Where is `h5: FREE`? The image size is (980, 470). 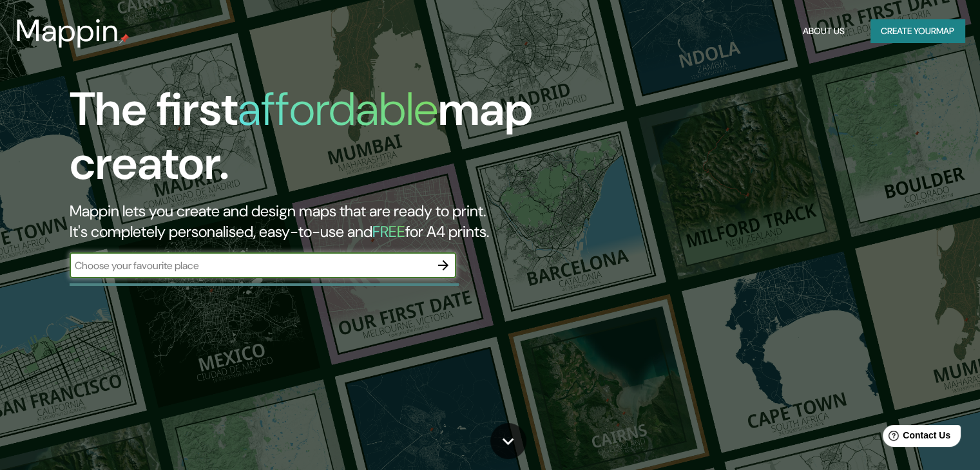
h5: FREE is located at coordinates (388, 231).